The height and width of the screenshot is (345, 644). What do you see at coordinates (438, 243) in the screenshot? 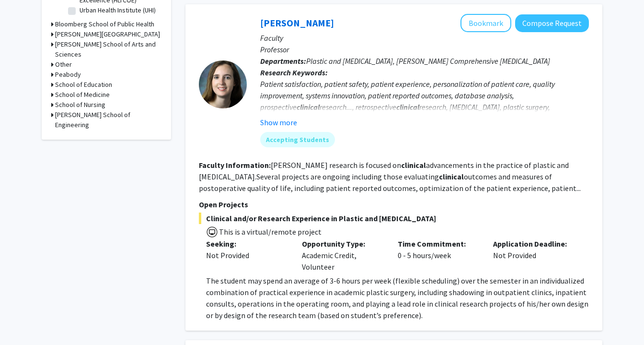
I see `p: Time Commitment:` at bounding box center [438, 243].